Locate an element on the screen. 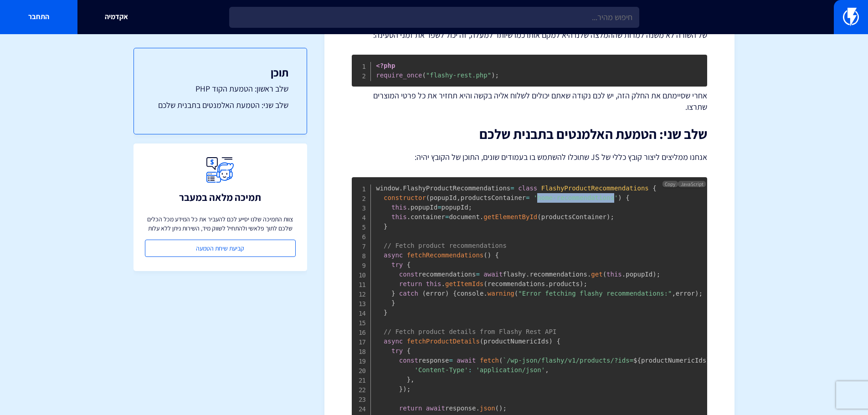 The height and width of the screenshot is (415, 868). span: // Fetch product details from Flashy Rest API is located at coordinates (470, 331).